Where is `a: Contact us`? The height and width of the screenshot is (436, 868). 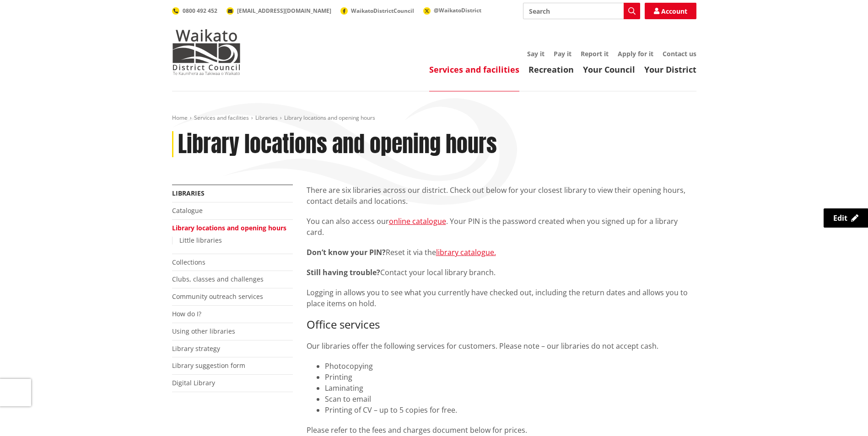 a: Contact us is located at coordinates (679, 54).